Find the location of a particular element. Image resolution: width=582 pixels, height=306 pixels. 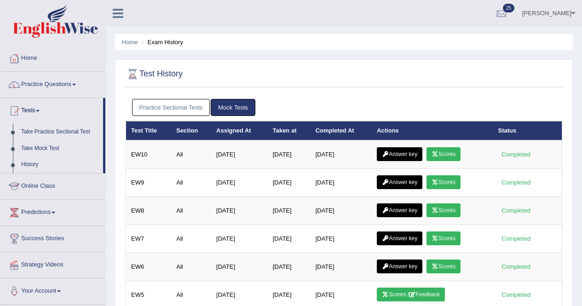

th: Completed At is located at coordinates (341, 131).